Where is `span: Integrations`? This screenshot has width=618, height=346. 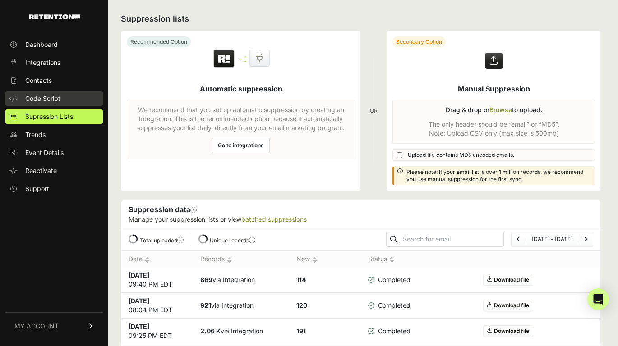
span: Integrations is located at coordinates (43, 63).